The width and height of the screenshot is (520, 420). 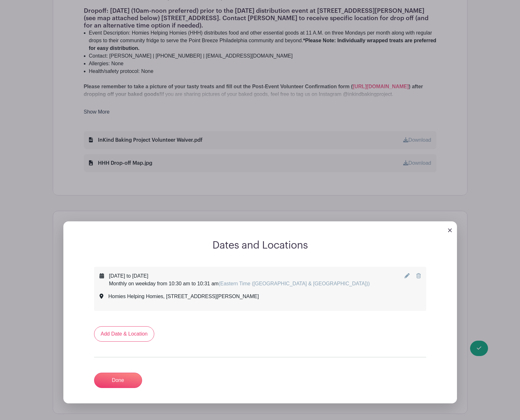 I want to click on h2: Dates and Locations, so click(x=260, y=245).